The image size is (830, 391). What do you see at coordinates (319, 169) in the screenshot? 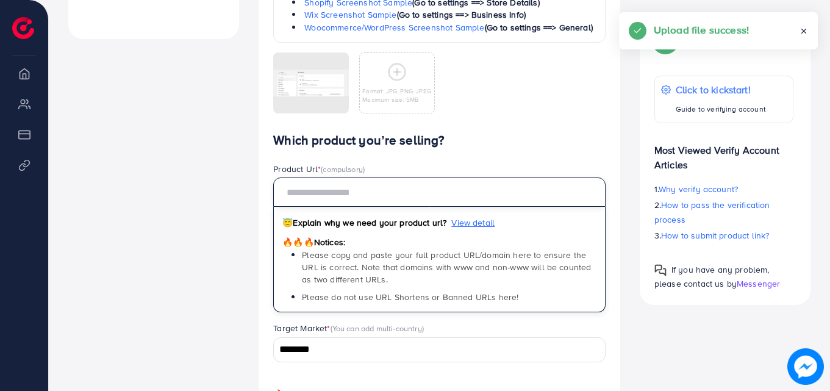
I see `label: Product Url` at bounding box center [319, 169].